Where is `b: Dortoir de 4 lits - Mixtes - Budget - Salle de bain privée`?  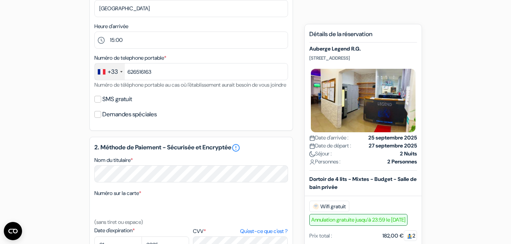 b: Dortoir de 4 lits - Mixtes - Budget - Salle de bain privée is located at coordinates (363, 183).